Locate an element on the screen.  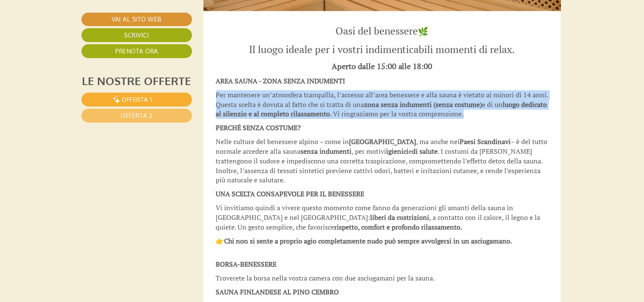
strong: zona senza indumenti (senza costume) is located at coordinates (423, 105).